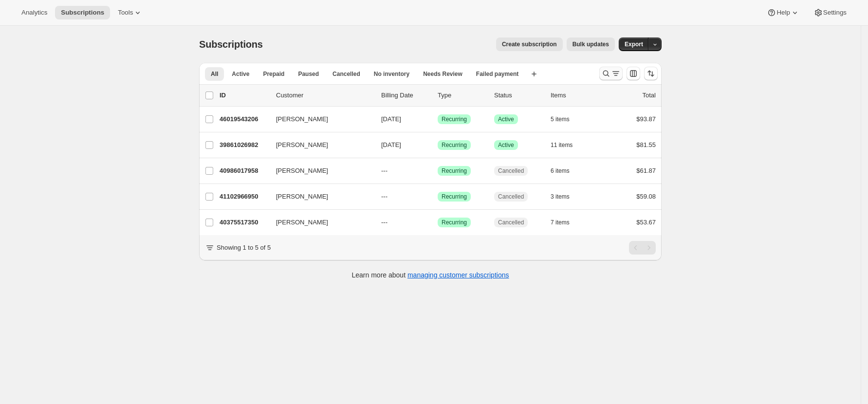 This screenshot has width=868, height=404. Describe the element at coordinates (529, 45) in the screenshot. I see `span: Create subscription` at that location.